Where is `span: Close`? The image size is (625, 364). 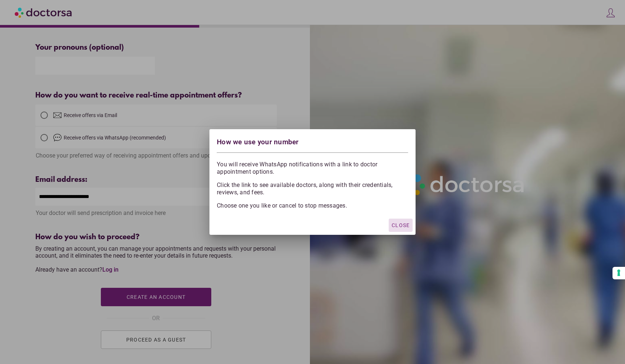 span: Close is located at coordinates (401, 225).